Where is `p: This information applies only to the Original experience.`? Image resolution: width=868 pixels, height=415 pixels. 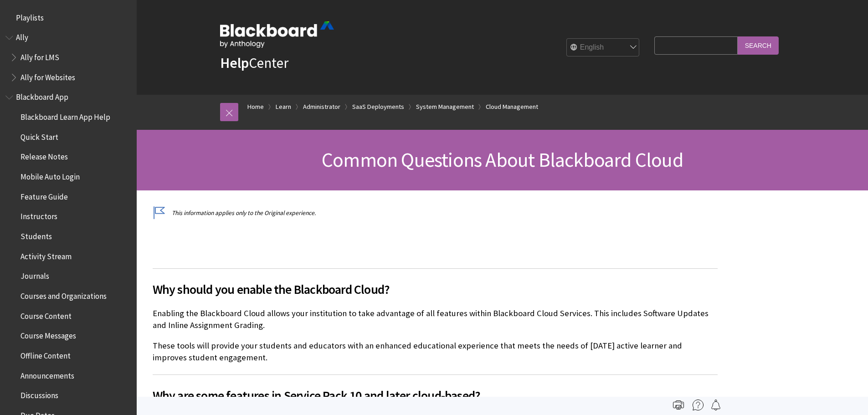
p: This information applies only to the Original experience. is located at coordinates (435, 213).